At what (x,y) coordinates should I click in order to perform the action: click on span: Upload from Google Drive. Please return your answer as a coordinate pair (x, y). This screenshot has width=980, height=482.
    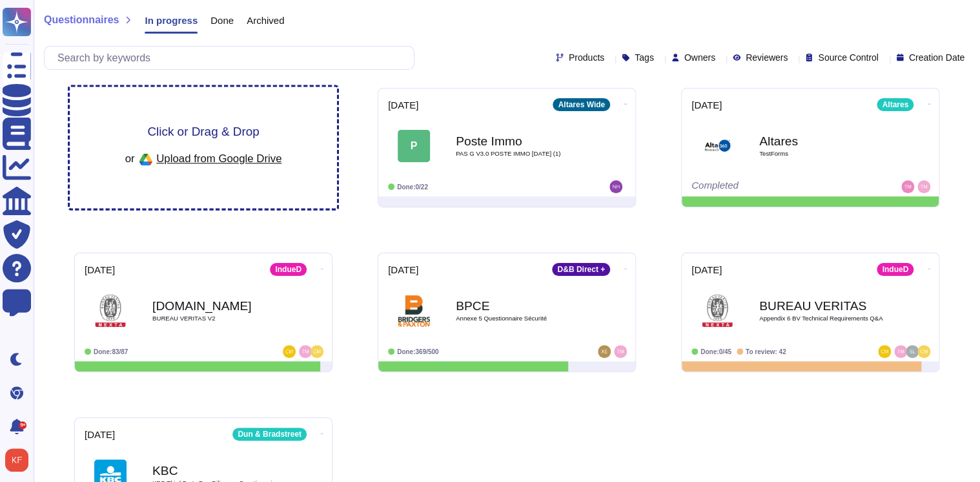
    Looking at the image, I should click on (219, 158).